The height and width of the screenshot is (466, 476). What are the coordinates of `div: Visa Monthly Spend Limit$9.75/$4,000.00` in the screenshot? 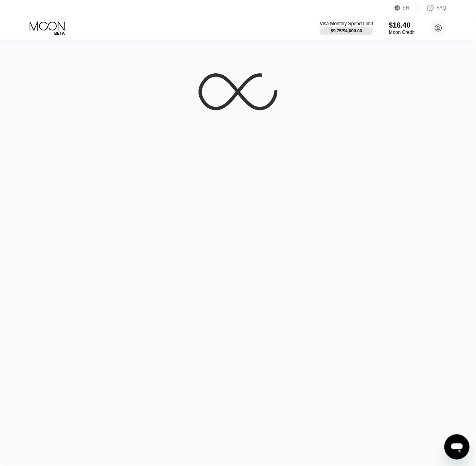 It's located at (346, 28).